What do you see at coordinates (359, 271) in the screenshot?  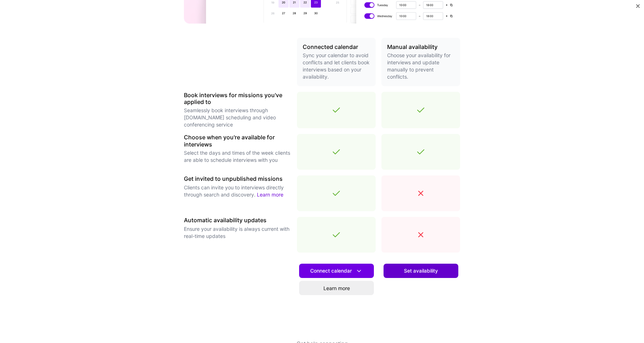 I see `i: icon DownArrowWhite` at bounding box center [359, 271].